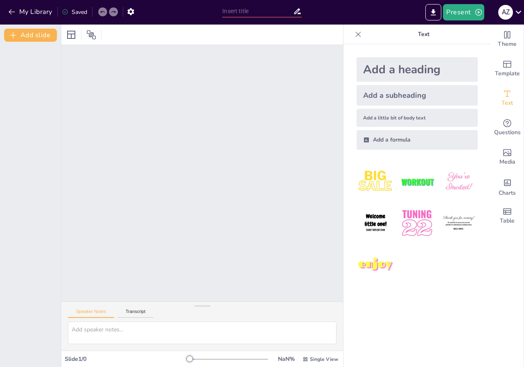 Image resolution: width=524 pixels, height=367 pixels. Describe the element at coordinates (324, 359) in the screenshot. I see `span: Single View` at that location.